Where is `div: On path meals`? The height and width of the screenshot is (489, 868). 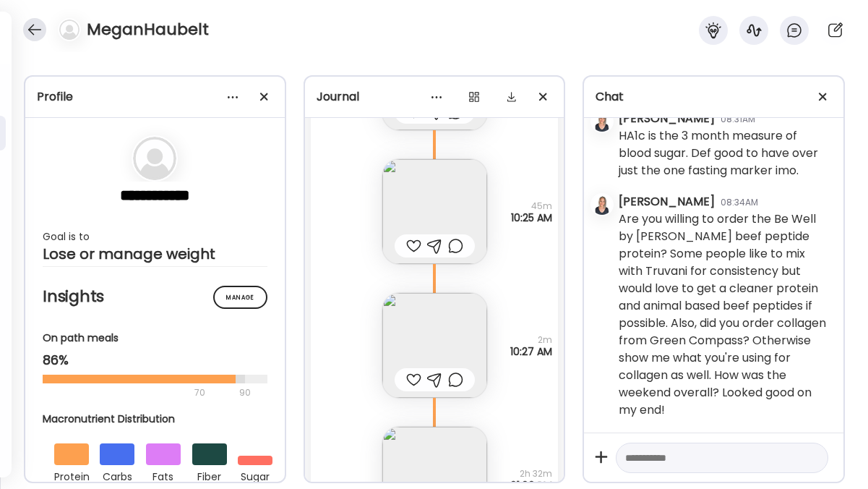
div: On path meals is located at coordinates (155, 338).